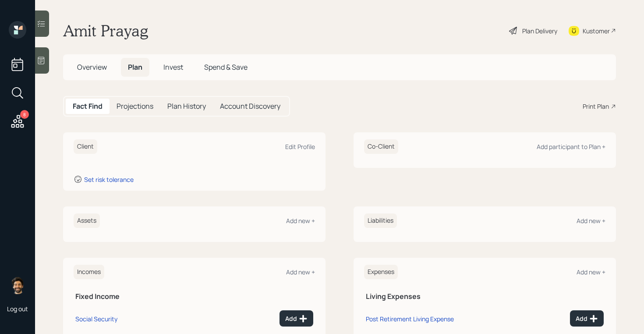  Describe the element at coordinates (135, 67) in the screenshot. I see `span: Plan` at that location.